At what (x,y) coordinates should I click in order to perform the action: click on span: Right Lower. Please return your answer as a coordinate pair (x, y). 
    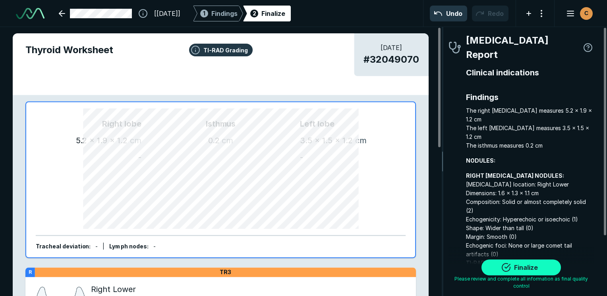
    Looking at the image, I should click on (113, 290).